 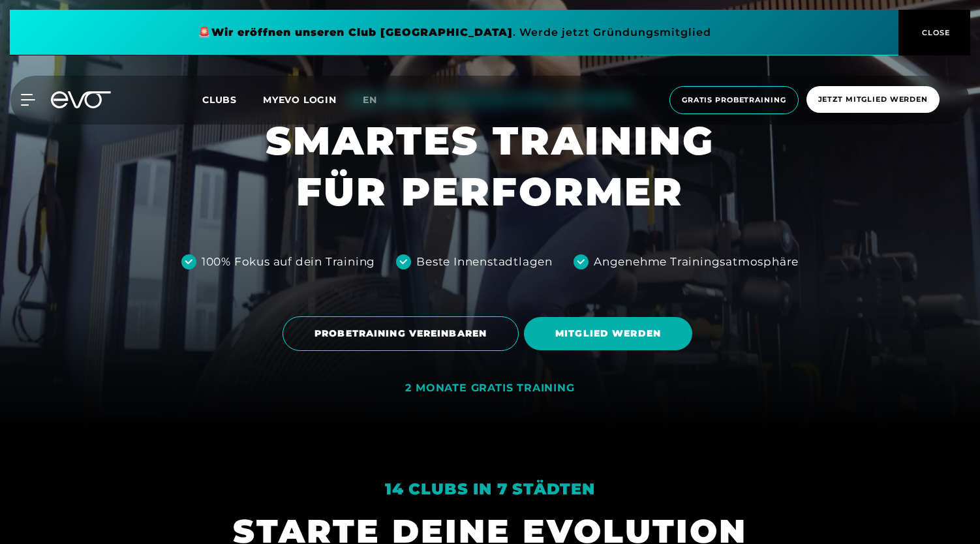 What do you see at coordinates (873, 100) in the screenshot?
I see `a: Jetzt Mitglied werden` at bounding box center [873, 100].